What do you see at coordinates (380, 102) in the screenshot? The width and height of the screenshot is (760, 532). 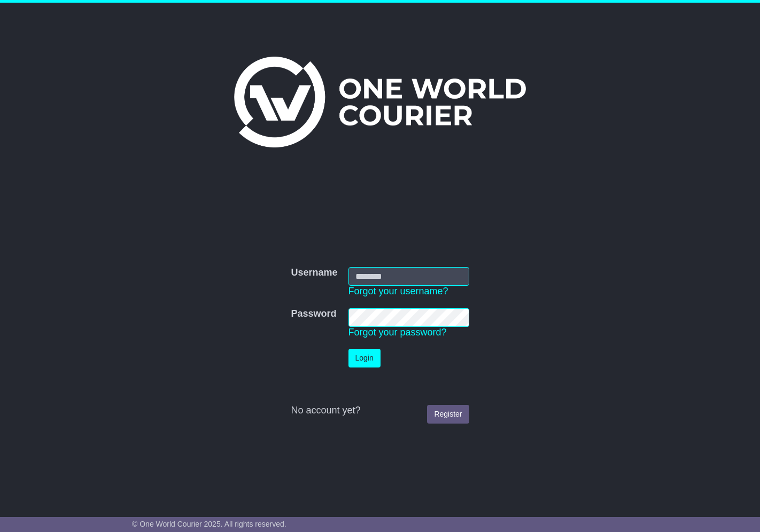 I see `img: One World` at bounding box center [380, 102].